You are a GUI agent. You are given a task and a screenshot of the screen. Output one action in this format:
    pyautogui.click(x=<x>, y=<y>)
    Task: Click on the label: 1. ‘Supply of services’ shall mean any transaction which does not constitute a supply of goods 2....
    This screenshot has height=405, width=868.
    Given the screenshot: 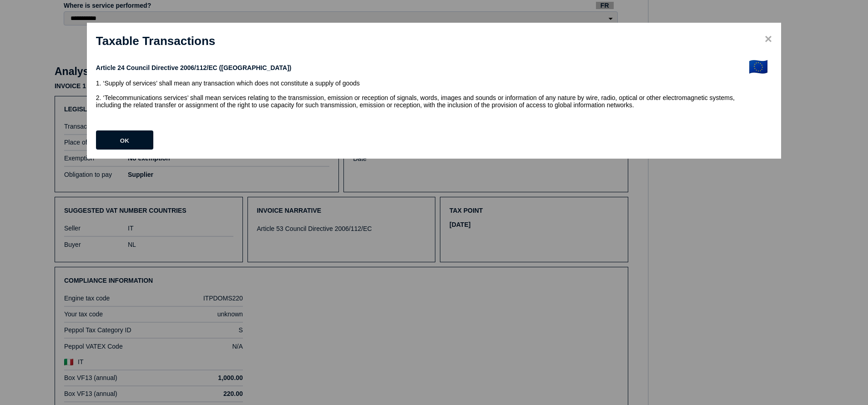 What is the action you would take?
    pyautogui.click(x=420, y=94)
    